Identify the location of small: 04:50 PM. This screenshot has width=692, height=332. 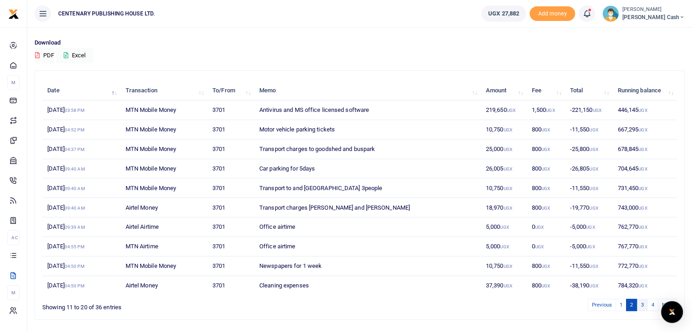
(75, 266).